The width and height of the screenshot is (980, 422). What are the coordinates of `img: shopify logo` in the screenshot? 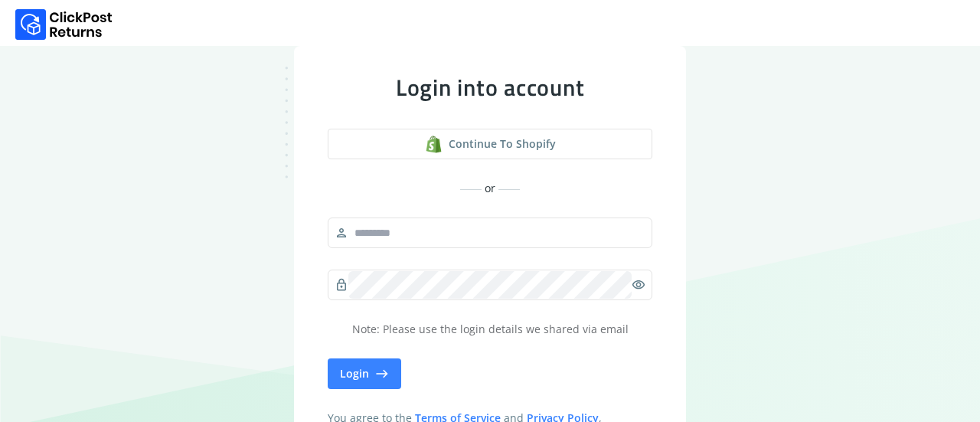 It's located at (433, 144).